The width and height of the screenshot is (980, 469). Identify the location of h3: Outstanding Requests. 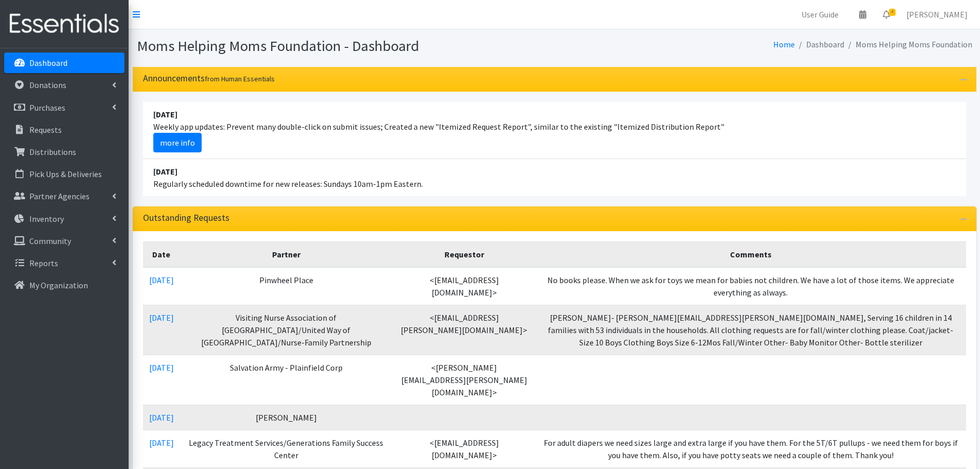
(186, 218).